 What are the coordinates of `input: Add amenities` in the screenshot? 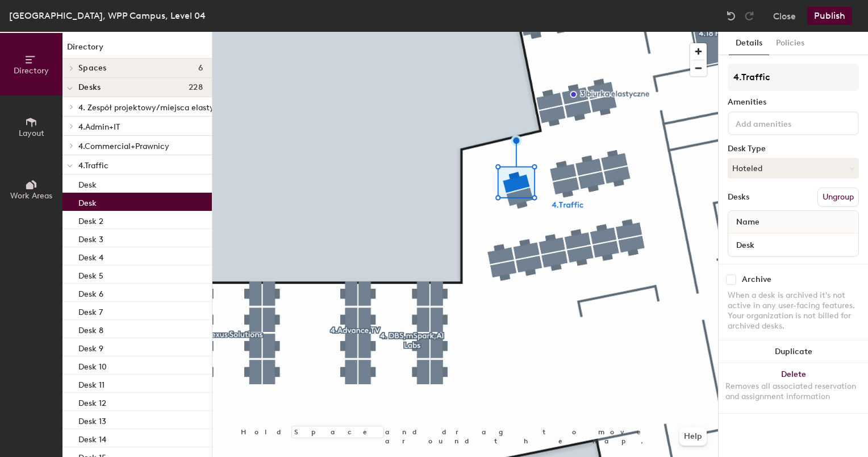 It's located at (784, 123).